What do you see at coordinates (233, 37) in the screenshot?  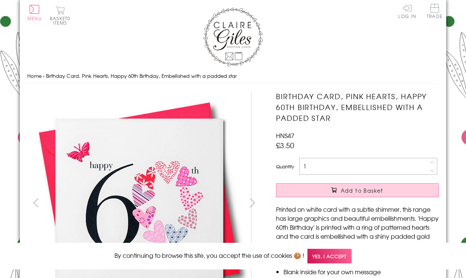 I see `img: Claire Giles Greetings Cards` at bounding box center [233, 37].